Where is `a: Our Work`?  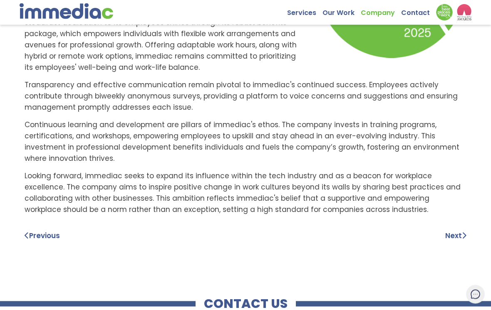 a: Our Work is located at coordinates (342, 10).